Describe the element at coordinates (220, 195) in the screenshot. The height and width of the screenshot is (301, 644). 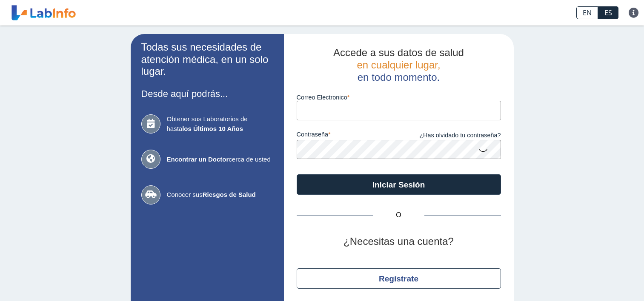
I see `span: Conocer sus` at that location.